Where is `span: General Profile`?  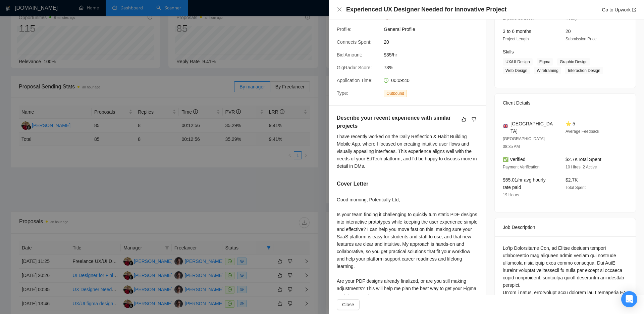 span: General Profile is located at coordinates (434, 29).